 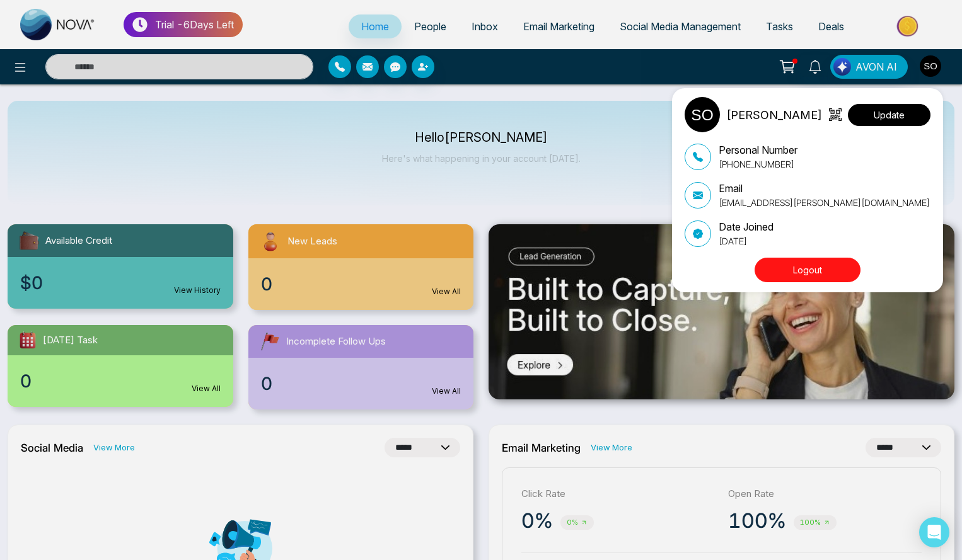 What do you see at coordinates (824, 188) in the screenshot?
I see `p: Email` at bounding box center [824, 188].